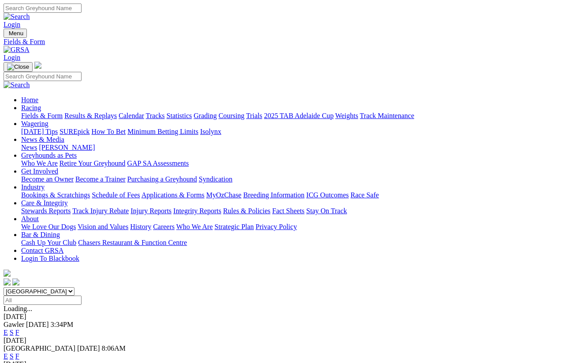 The height and width of the screenshot is (363, 564). What do you see at coordinates (274, 195) in the screenshot?
I see `a: Breeding Information` at bounding box center [274, 195].